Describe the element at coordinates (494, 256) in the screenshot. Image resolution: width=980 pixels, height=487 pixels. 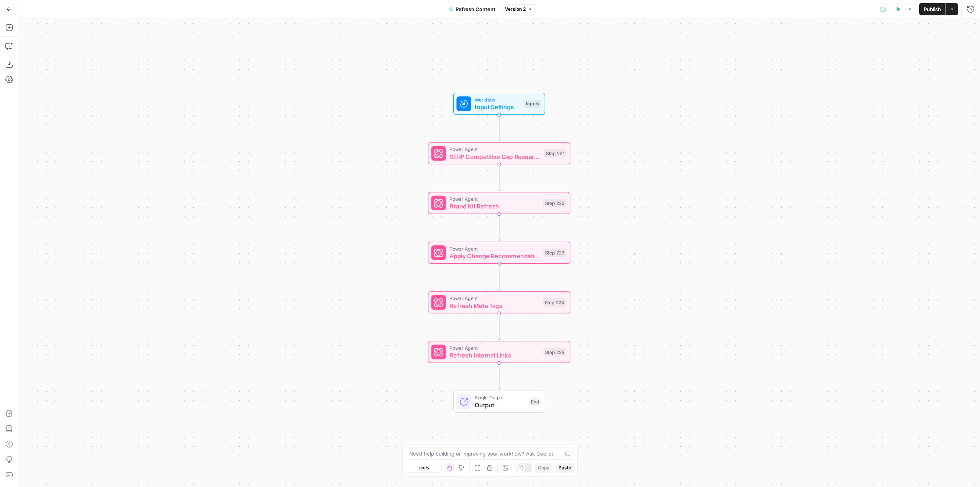
I see `span: Apply Change Recommendations` at that location.